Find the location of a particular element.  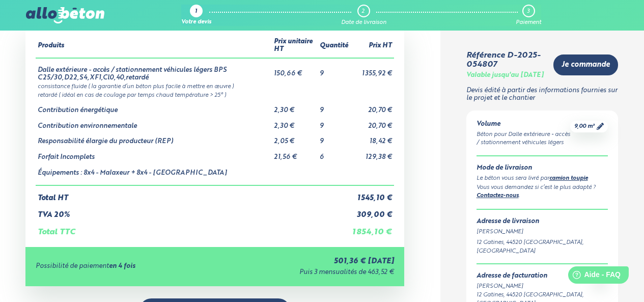

td: 309,00 € is located at coordinates (372, 211).